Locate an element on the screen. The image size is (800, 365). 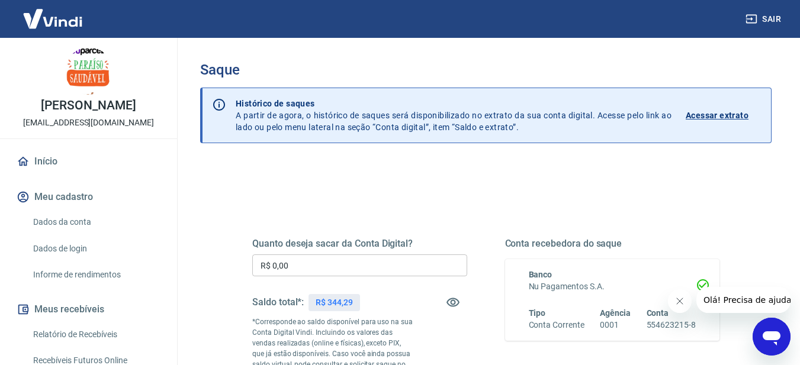
span: Tipo is located at coordinates (537, 313).